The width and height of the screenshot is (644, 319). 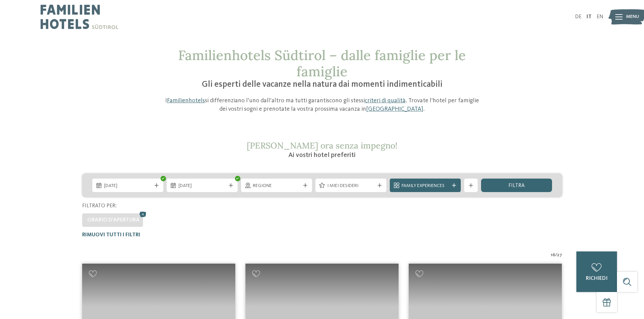 What do you see at coordinates (322, 105) in the screenshot?
I see `p: I si differenziano l’uno dall’altro ma tutti garantiscono gli stessi . Trovate l’hotel per famigl...` at bounding box center [322, 105].